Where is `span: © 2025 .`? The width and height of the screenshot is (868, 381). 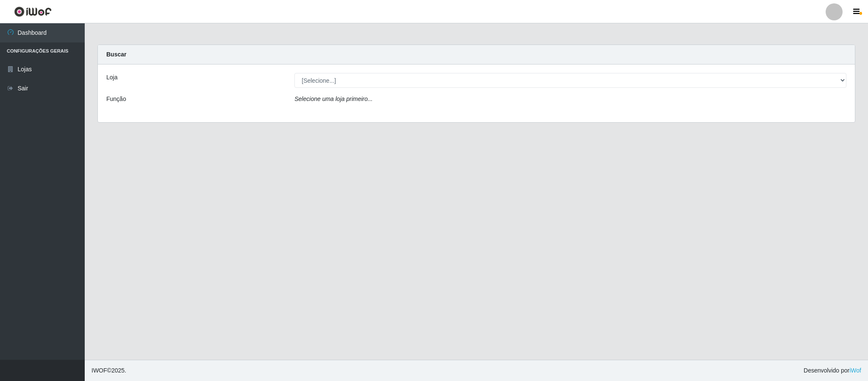 span: © 2025 . is located at coordinates (109, 370).